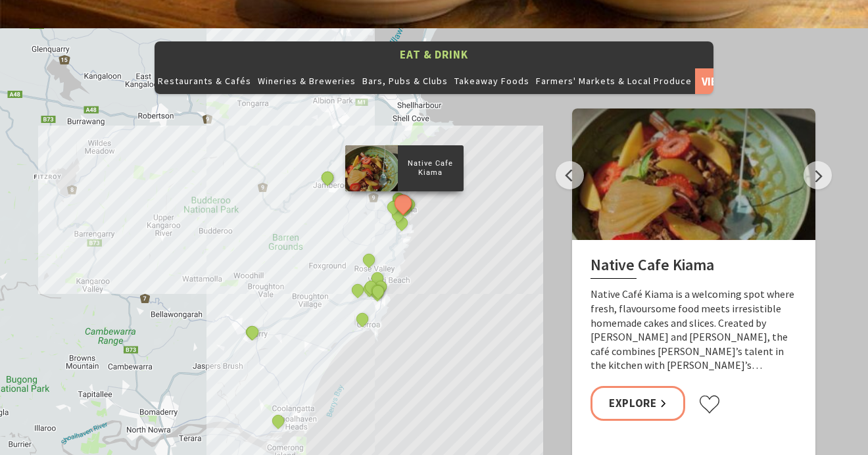  What do you see at coordinates (327, 178) in the screenshot?
I see `button: See detail about Jamberoo Pub` at bounding box center [327, 178].